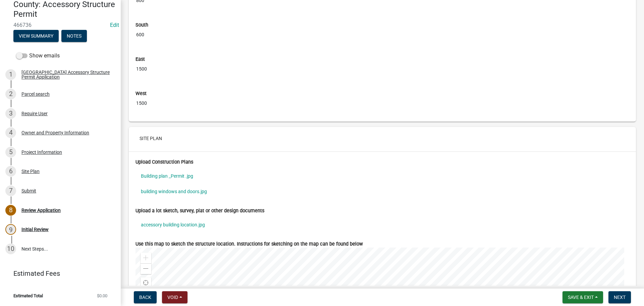 This screenshot has height=306, width=644. What do you see at coordinates (146, 283) in the screenshot?
I see `div: Find my location` at bounding box center [146, 283].